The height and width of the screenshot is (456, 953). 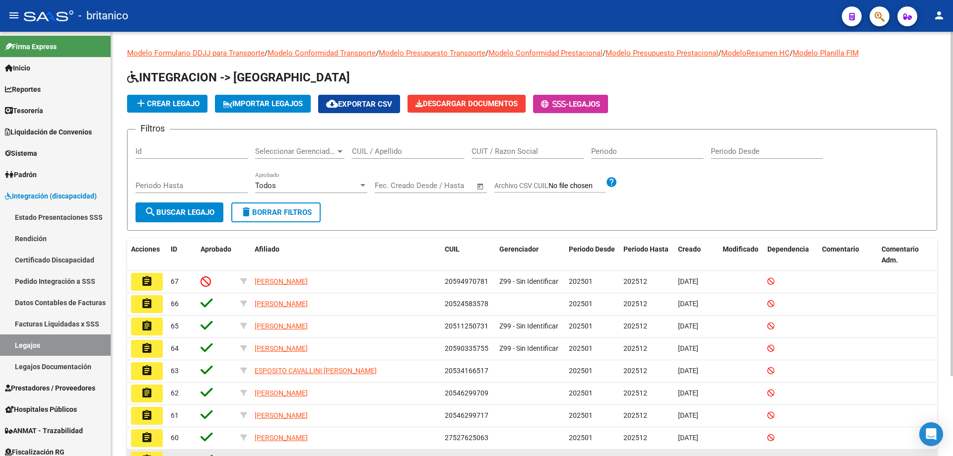 What do you see at coordinates (740, 249) in the screenshot?
I see `span: Modificado` at bounding box center [740, 249].